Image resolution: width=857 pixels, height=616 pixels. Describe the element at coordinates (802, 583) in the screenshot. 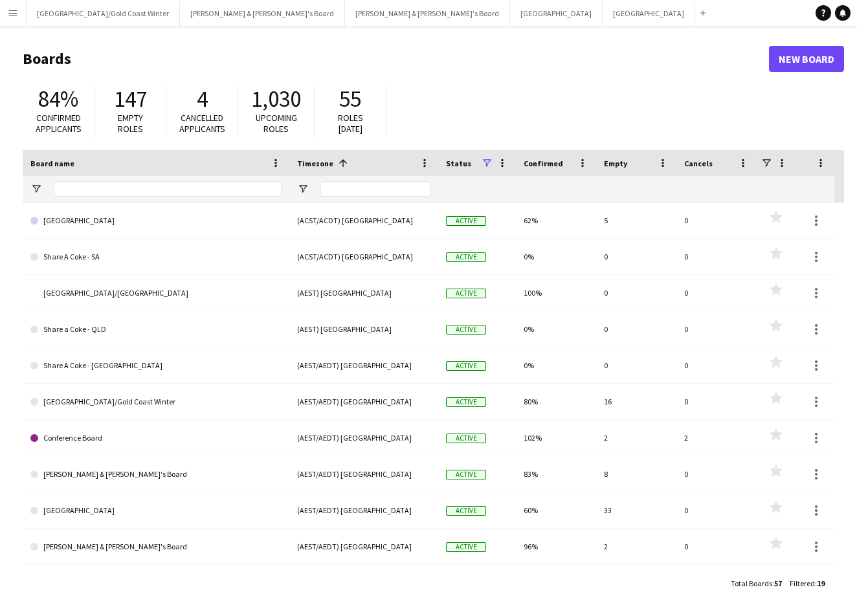

I see `span: Filtered` at that location.